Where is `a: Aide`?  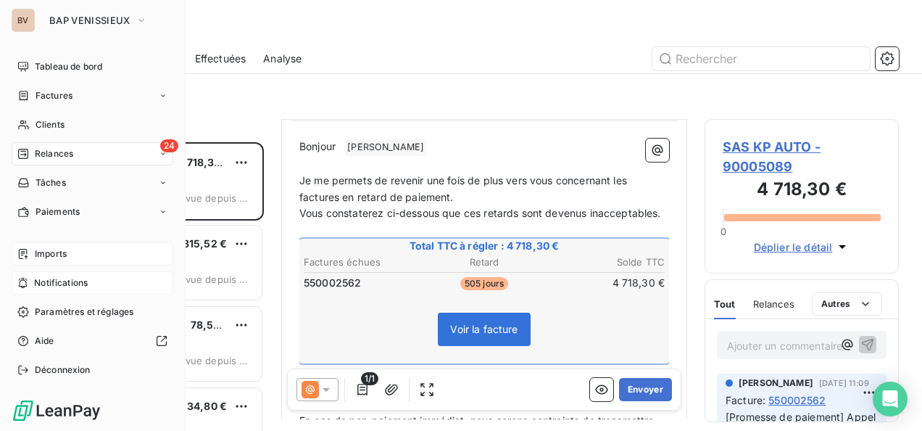
a: Aide is located at coordinates (92, 341).